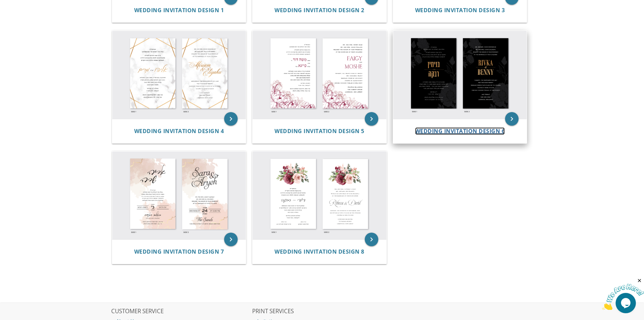 Image resolution: width=644 pixels, height=320 pixels. Describe the element at coordinates (179, 75) in the screenshot. I see `img: Wedding Invitation Design 4` at that location.